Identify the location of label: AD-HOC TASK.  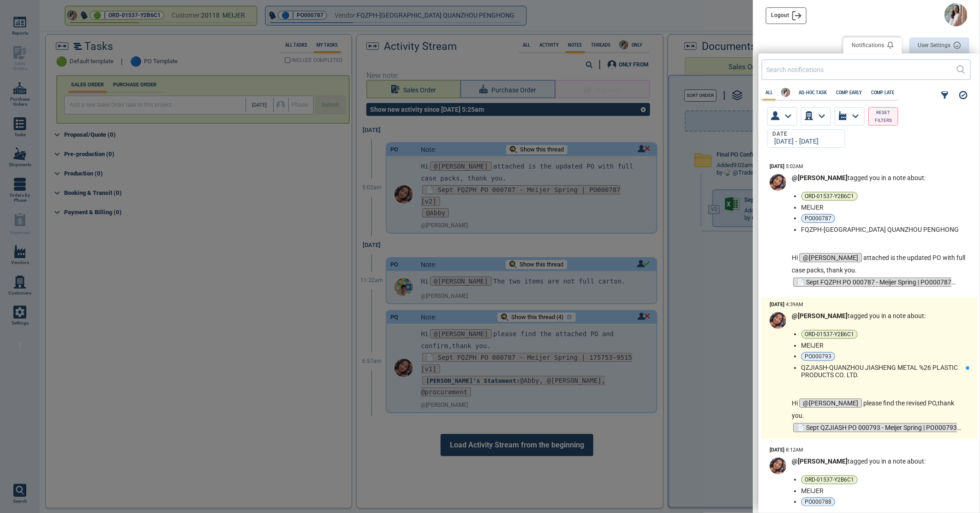
(813, 92).